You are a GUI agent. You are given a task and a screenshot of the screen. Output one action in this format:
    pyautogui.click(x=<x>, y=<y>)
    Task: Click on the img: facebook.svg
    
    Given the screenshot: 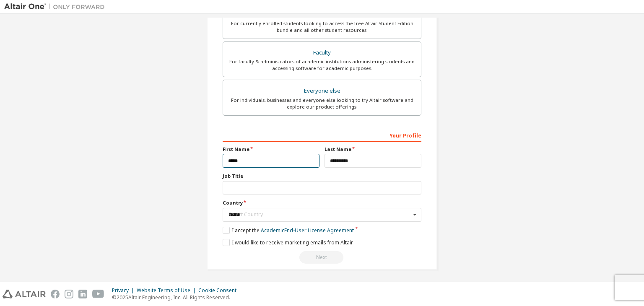 What is the action you would take?
    pyautogui.click(x=55, y=294)
    